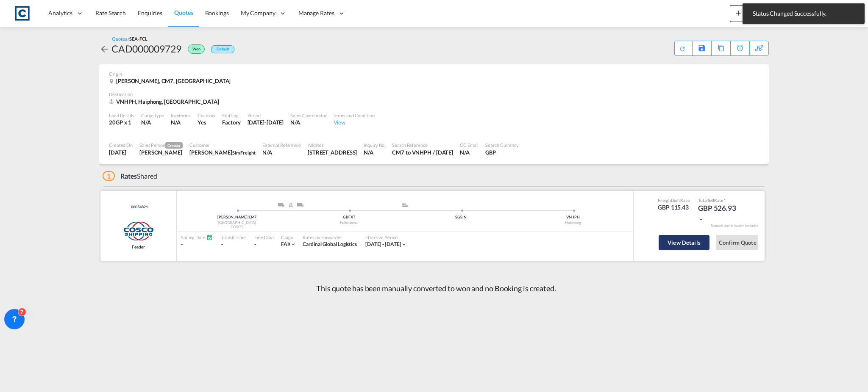 The image size is (868, 392). What do you see at coordinates (683, 46) in the screenshot?
I see `div: Quote PDF is not available at this time` at bounding box center [683, 46].